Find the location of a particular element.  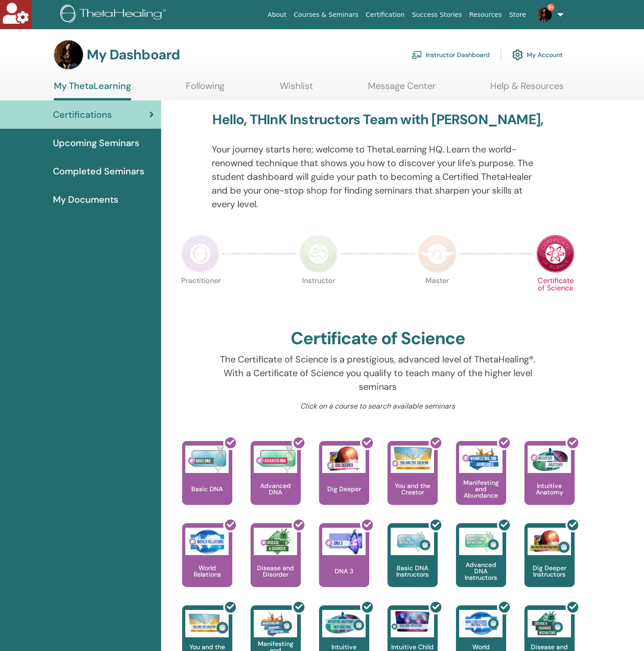

span: Completed Seminars is located at coordinates (99, 171).